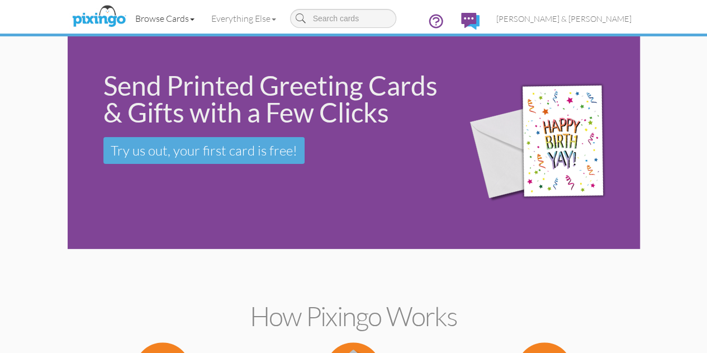 Image resolution: width=707 pixels, height=353 pixels. What do you see at coordinates (272, 99) in the screenshot?
I see `div: Send Printed Greeting Cards & Gifts with a Few Clicks` at bounding box center [272, 99].